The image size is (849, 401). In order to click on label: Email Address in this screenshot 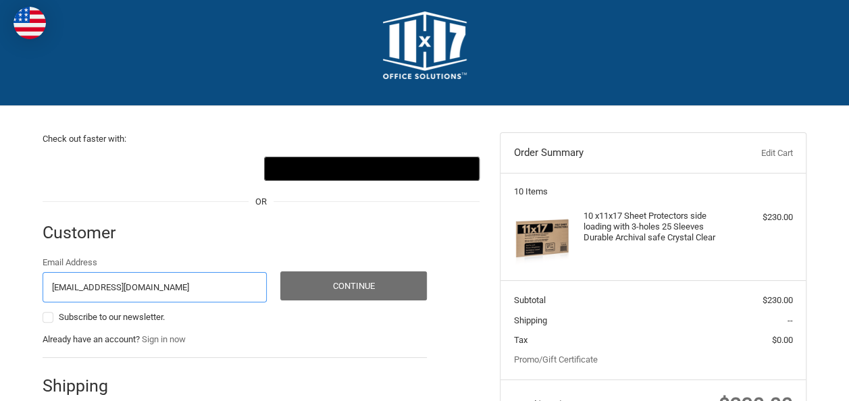, I will do `click(155, 263)`.